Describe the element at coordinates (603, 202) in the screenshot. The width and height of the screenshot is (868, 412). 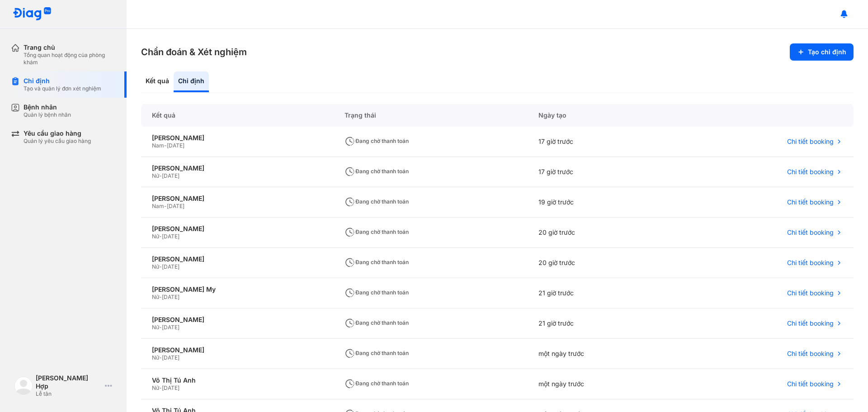
I see `div: 19 giờ trước` at that location.